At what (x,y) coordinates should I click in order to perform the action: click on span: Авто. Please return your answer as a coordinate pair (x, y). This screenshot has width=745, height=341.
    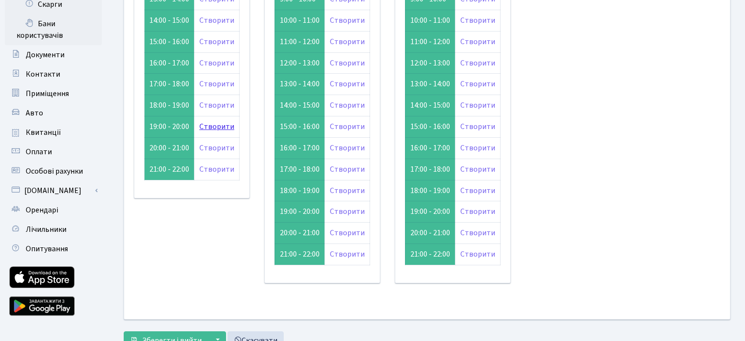
    Looking at the image, I should click on (34, 113).